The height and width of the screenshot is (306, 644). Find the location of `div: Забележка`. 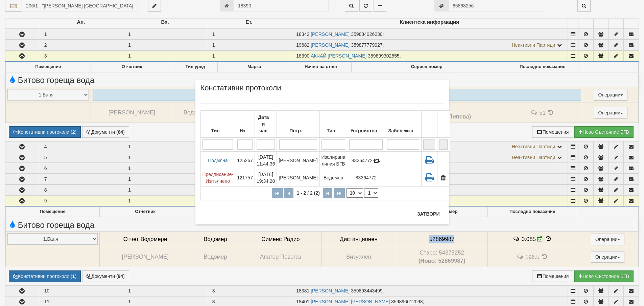

div: Забележка is located at coordinates (403, 131).